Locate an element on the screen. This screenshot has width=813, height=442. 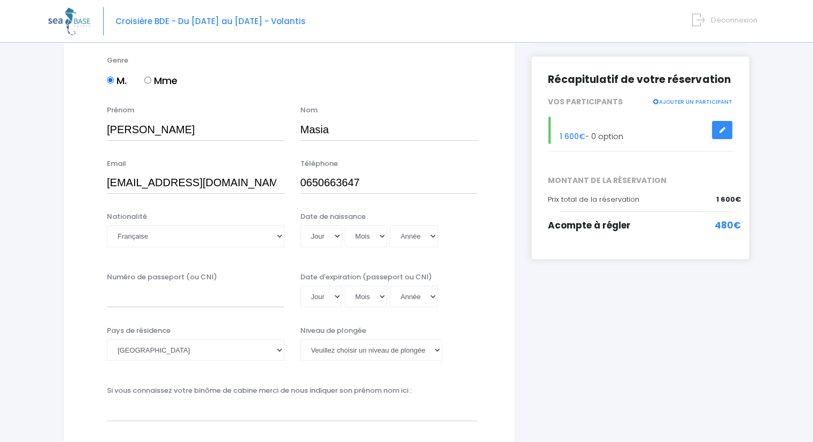
label: Nationalité is located at coordinates (127, 217).